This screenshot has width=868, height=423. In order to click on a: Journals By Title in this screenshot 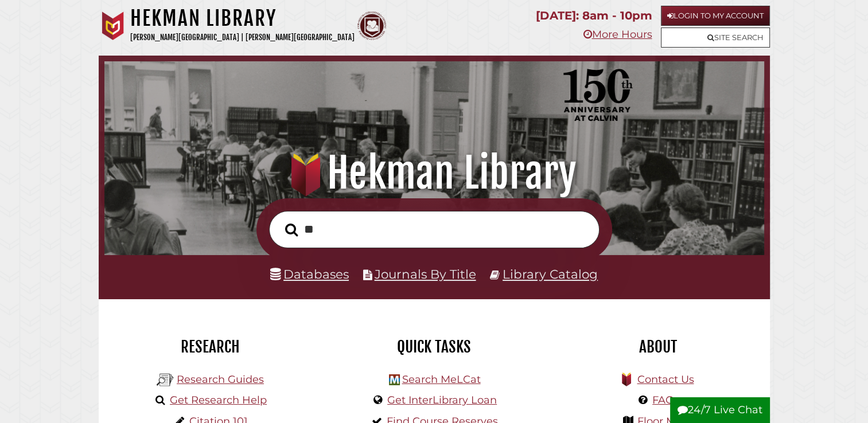, I will do `click(425, 274)`.